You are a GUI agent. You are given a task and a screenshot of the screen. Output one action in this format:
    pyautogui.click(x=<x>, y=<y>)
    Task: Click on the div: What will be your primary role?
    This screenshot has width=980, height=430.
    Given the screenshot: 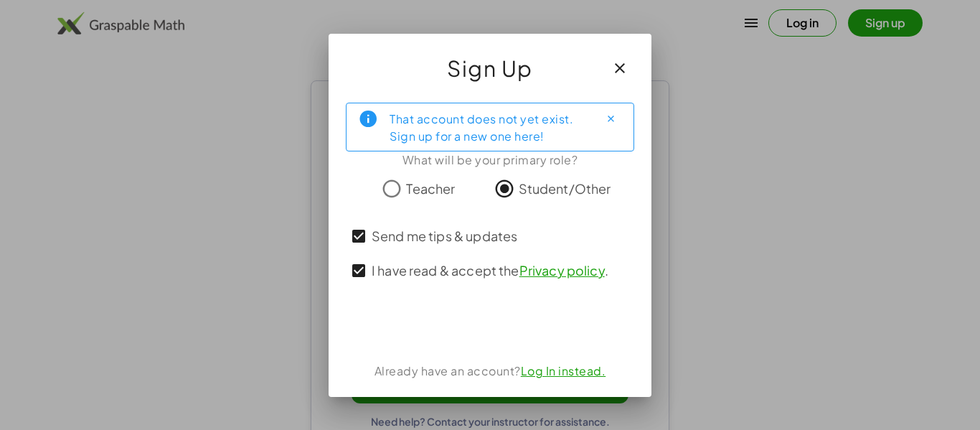 What is the action you would take?
    pyautogui.click(x=490, y=160)
    